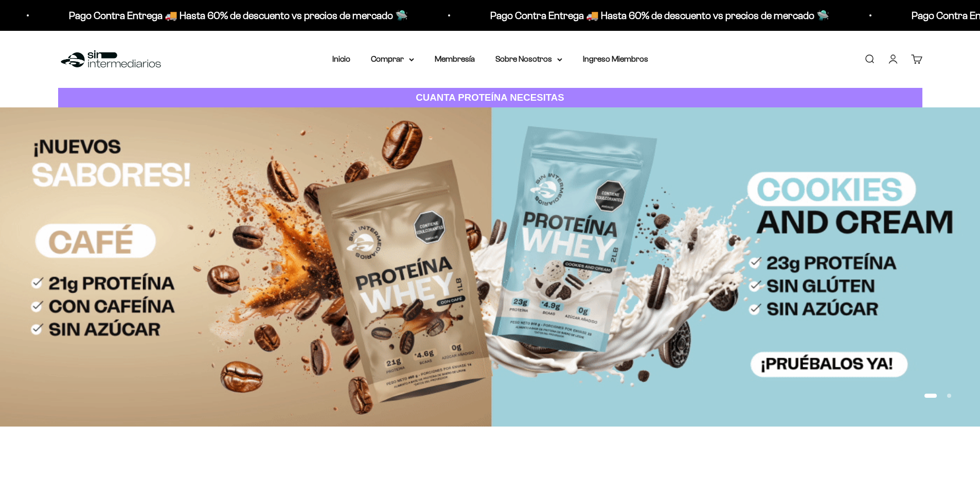  What do you see at coordinates (455, 59) in the screenshot?
I see `a: Membresía` at bounding box center [455, 59].